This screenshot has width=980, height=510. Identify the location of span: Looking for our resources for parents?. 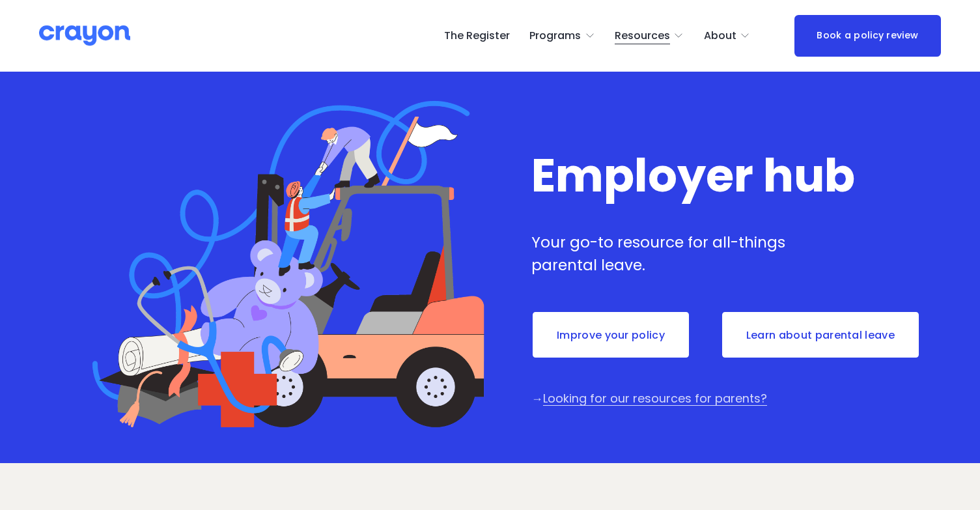
(655, 398).